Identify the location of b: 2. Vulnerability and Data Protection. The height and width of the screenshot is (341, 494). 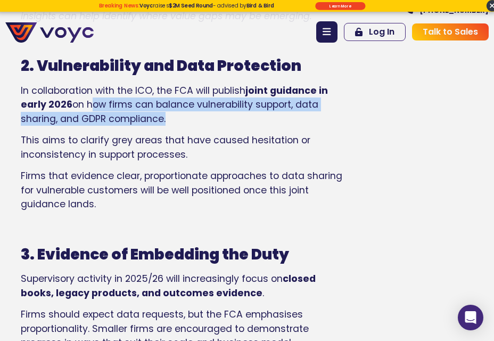
(161, 65).